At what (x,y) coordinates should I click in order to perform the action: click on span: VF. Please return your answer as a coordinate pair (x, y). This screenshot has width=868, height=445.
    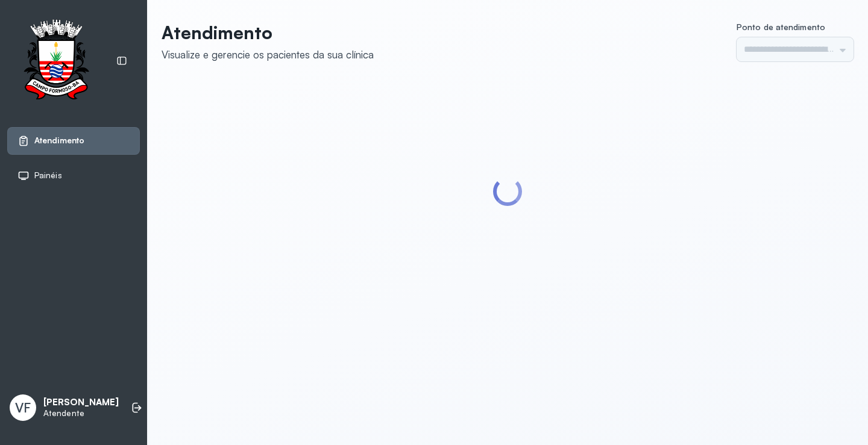
    Looking at the image, I should click on (23, 408).